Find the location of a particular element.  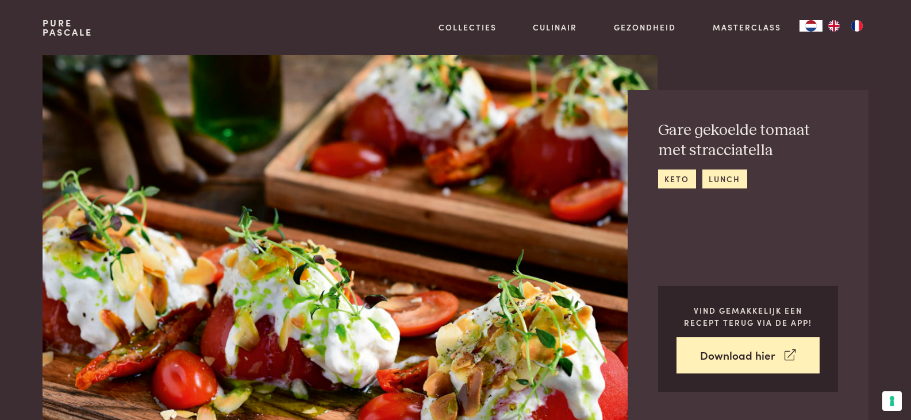

a: keto is located at coordinates (677, 179).